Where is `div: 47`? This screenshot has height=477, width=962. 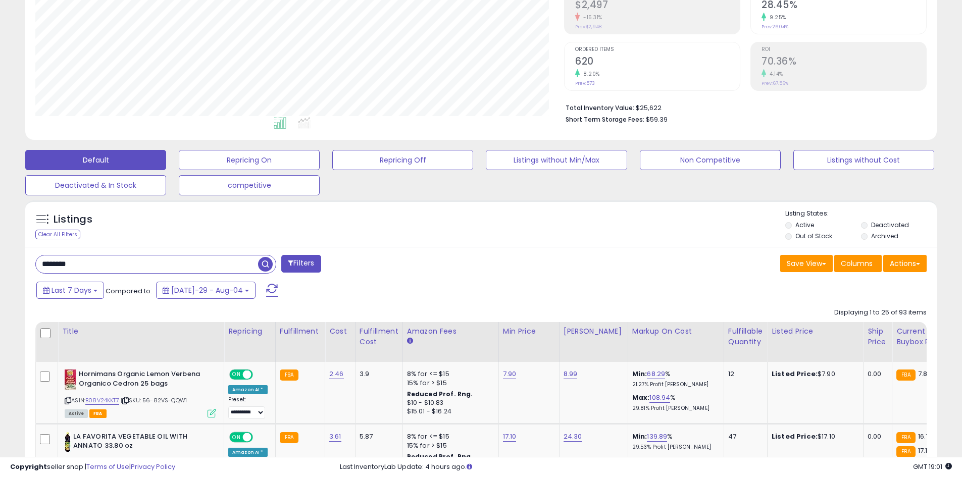 div: 47 is located at coordinates (744, 437).